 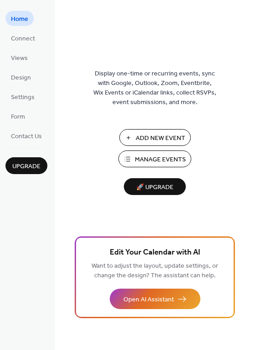 I want to click on span: 🚀 Upgrade, so click(x=155, y=187).